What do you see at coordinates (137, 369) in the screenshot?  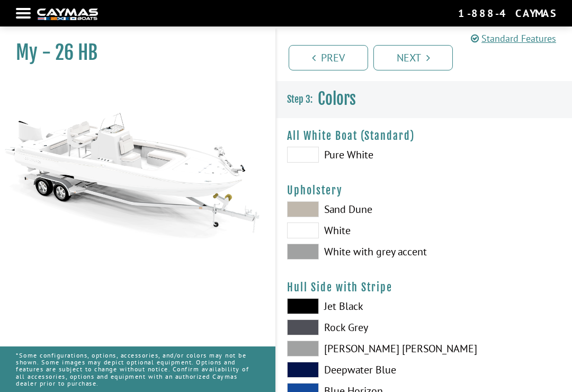 I see `p: *Some configurations, options, accessories, and/or colors may not be shown. Some images may depic...` at bounding box center [137, 369].